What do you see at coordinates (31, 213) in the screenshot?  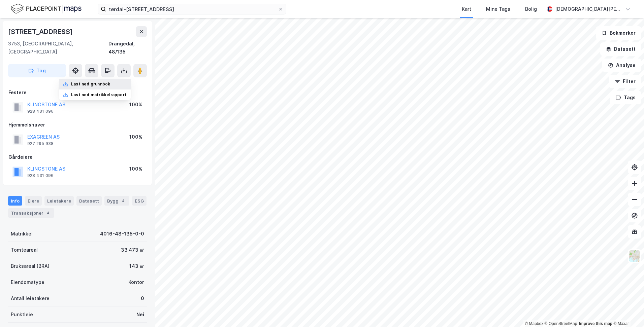 I see `div: Transaksjoner` at bounding box center [31, 213].